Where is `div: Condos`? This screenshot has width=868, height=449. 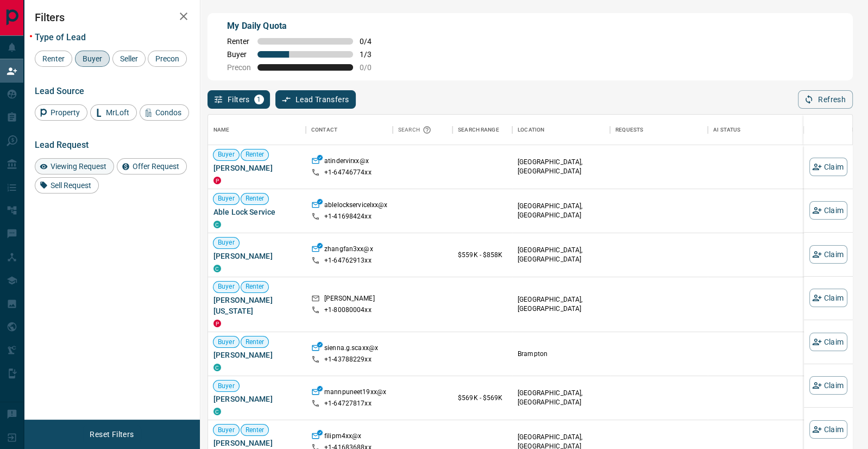 div: Condos is located at coordinates (164, 112).